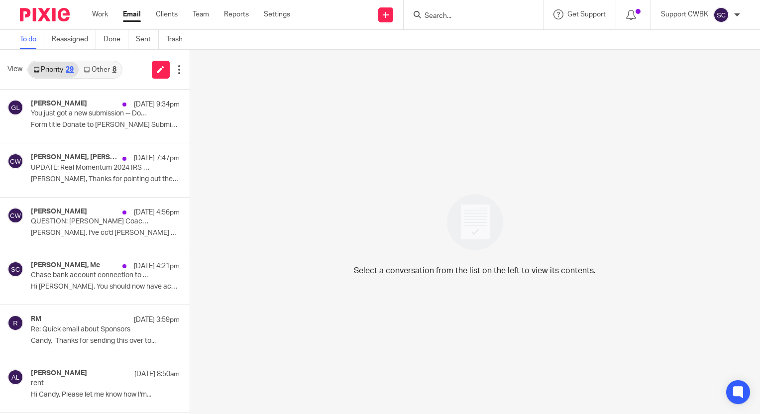 The height and width of the screenshot is (414, 760). I want to click on a: Done, so click(116, 39).